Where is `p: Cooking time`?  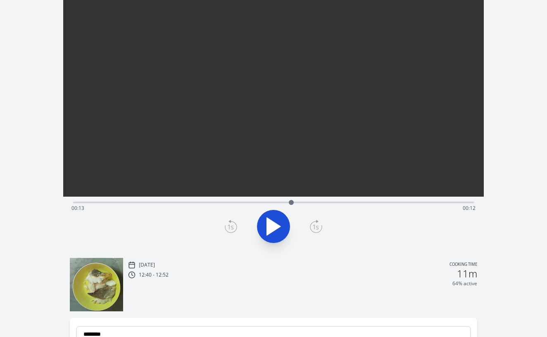 p: Cooking time is located at coordinates (464, 265).